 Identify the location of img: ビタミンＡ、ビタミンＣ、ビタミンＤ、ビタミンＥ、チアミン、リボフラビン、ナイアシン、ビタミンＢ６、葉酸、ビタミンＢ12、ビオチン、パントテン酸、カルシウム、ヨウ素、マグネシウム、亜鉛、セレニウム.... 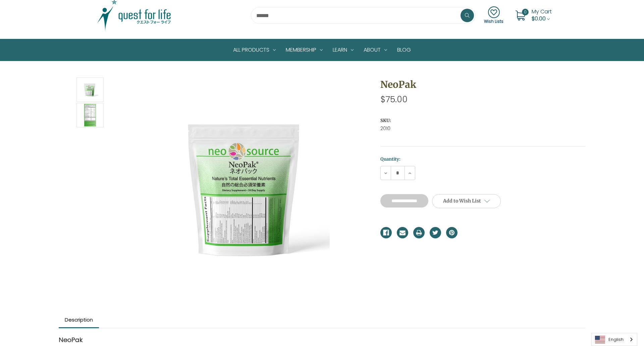
(90, 115).